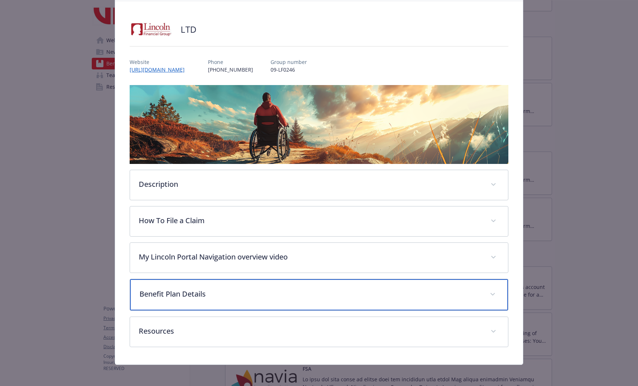  Describe the element at coordinates (160, 62) in the screenshot. I see `p: Website` at that location.